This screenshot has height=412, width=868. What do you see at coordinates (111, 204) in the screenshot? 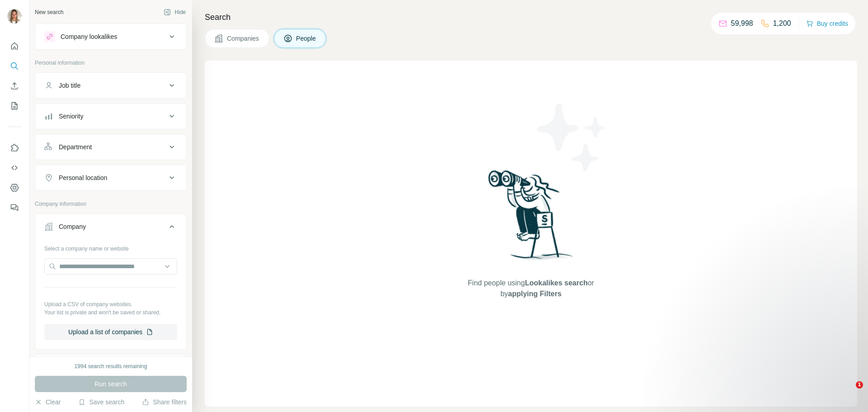
I see `p: Company information` at bounding box center [111, 204].